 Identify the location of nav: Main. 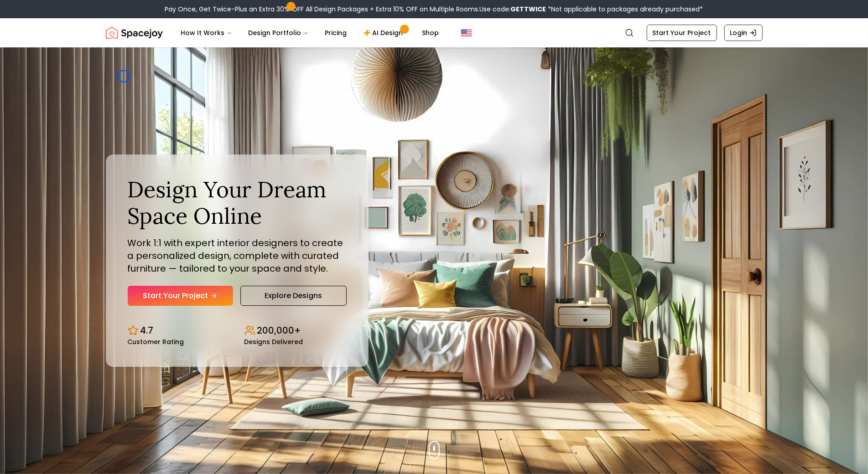
(310, 33).